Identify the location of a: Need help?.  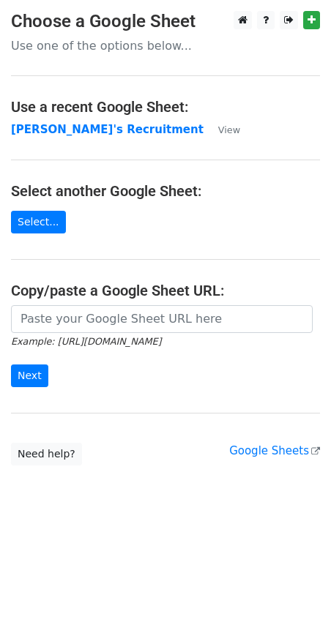
(46, 454).